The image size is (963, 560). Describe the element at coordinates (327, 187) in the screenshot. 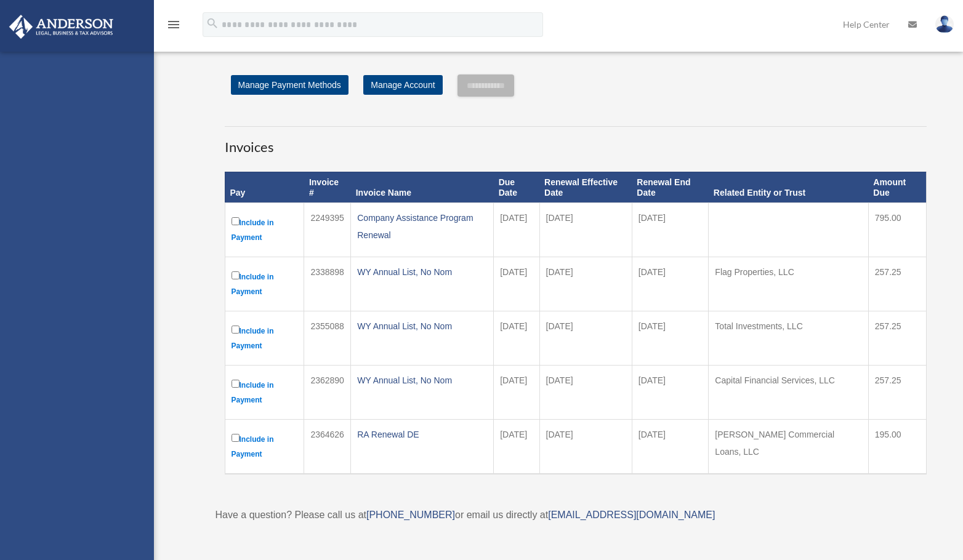

I see `th: Invoice #` at that location.